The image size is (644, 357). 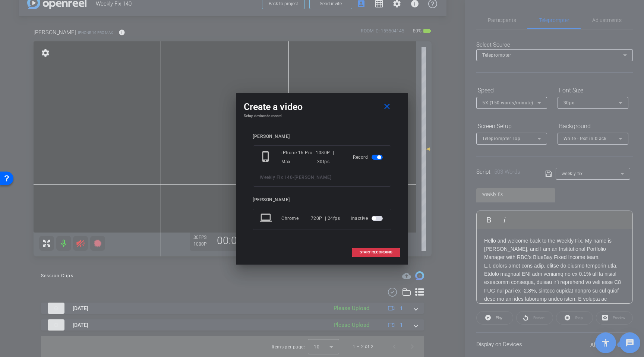 What do you see at coordinates (368, 158) in the screenshot?
I see `div: Record` at bounding box center [368, 158].